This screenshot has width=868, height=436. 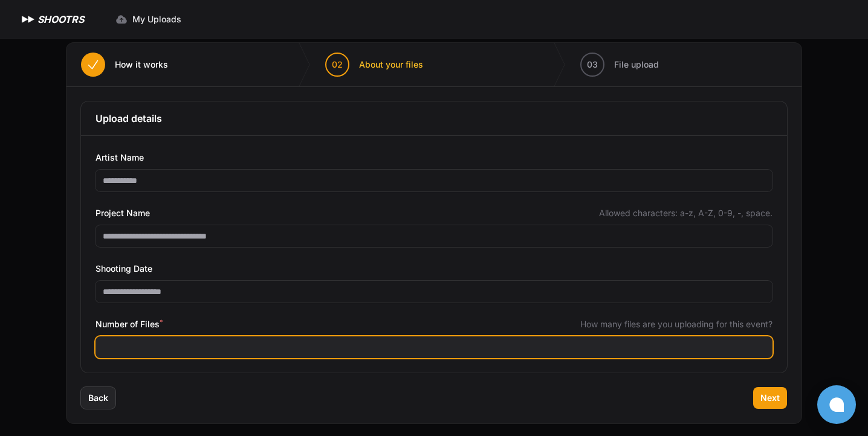 What do you see at coordinates (836, 405) in the screenshot?
I see `button: Open chat window` at bounding box center [836, 405].